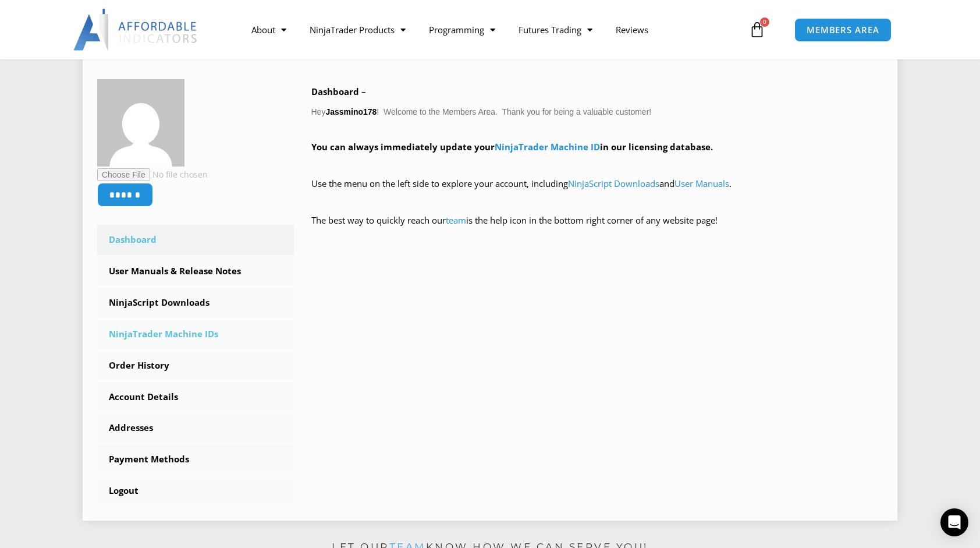 Image resolution: width=980 pixels, height=548 pixels. I want to click on p: Use the menu on the left side to explore your account, including and ., so click(597, 193).